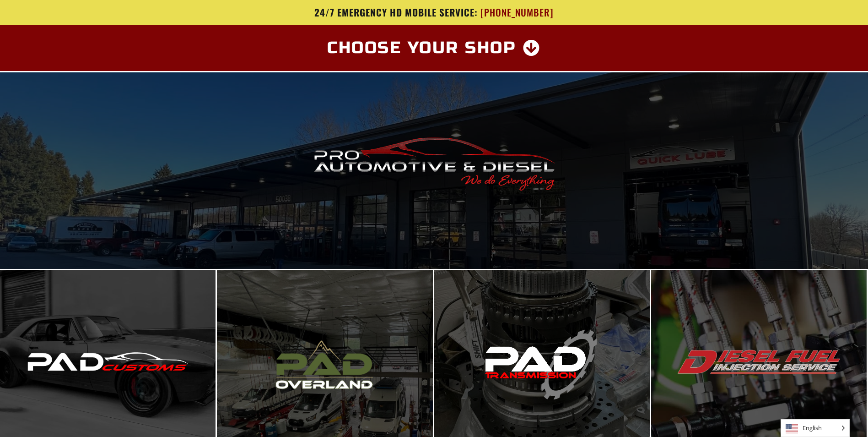  What do you see at coordinates (422, 48) in the screenshot?
I see `span: Choose Your Shop` at bounding box center [422, 48].